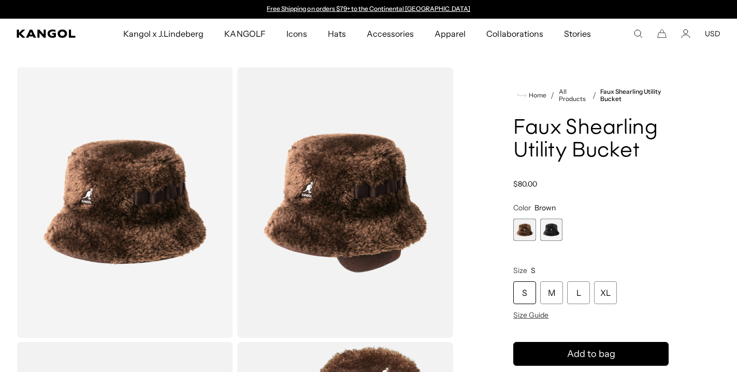 The image size is (737, 372). What do you see at coordinates (551, 229) in the screenshot?
I see `div: 2 of 2` at bounding box center [551, 229].